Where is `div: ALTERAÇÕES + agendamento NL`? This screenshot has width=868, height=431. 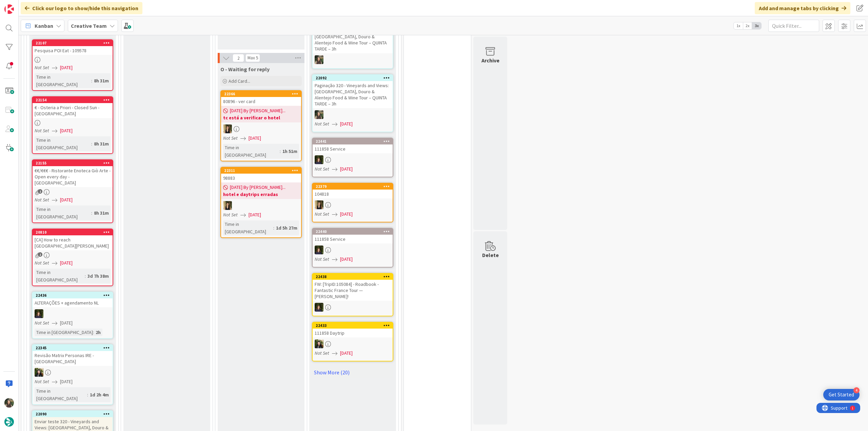
div: ALTERAÇÕES + agendamento NL is located at coordinates (72, 303).